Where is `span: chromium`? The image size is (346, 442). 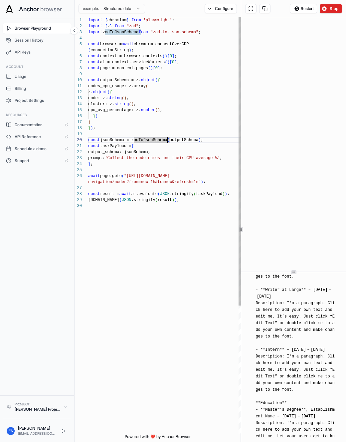 span: chromium is located at coordinates (117, 20).